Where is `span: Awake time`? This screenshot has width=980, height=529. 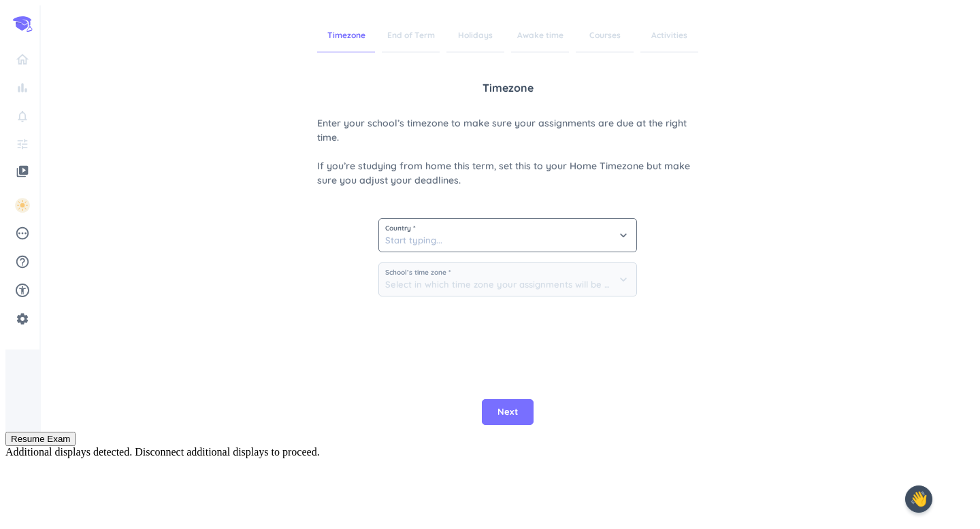
span: Awake time is located at coordinates (540, 35).